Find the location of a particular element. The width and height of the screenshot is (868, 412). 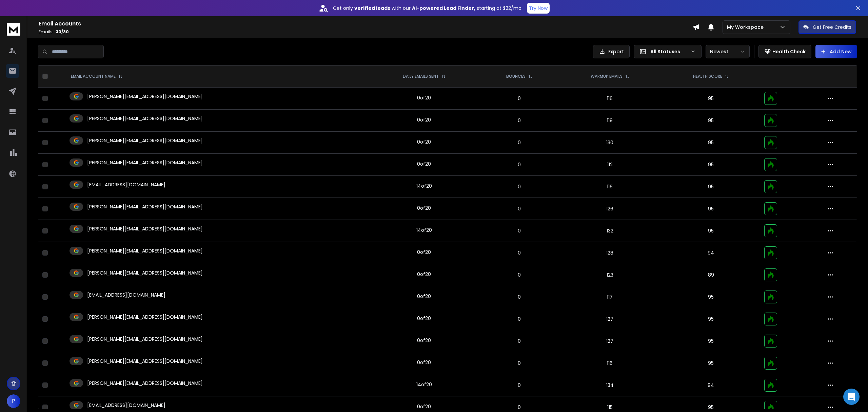

div: Open Intercom Messenger is located at coordinates (852, 396).